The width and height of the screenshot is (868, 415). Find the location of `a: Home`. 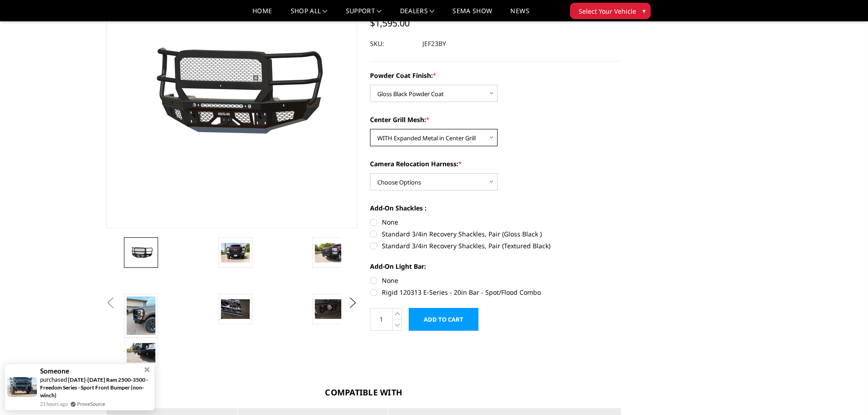

a: Home is located at coordinates (262, 14).